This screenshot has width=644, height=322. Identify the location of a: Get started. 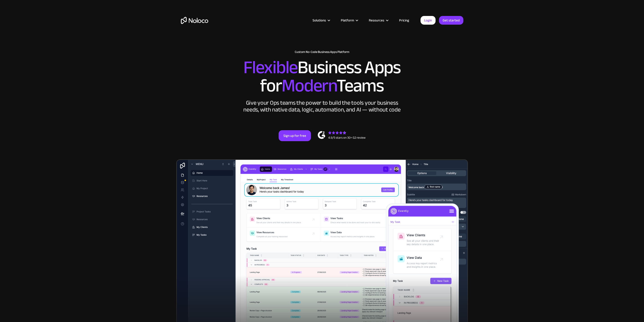
(451, 20).